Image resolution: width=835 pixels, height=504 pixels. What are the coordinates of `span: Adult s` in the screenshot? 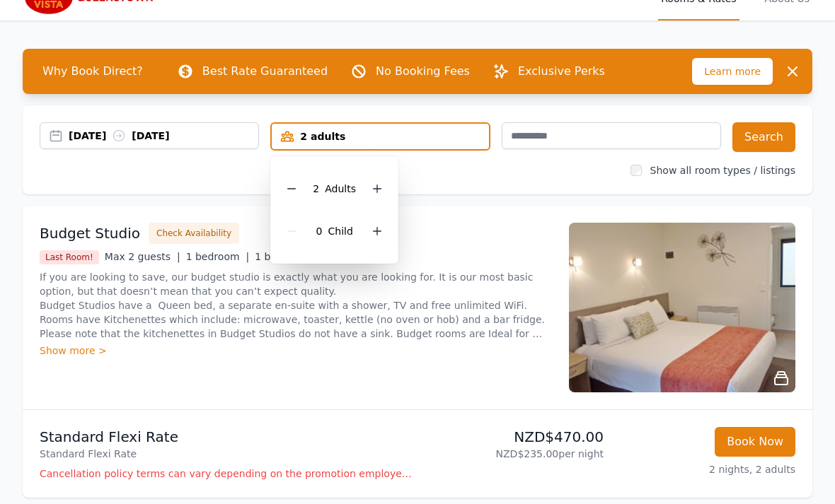 It's located at (340, 189).